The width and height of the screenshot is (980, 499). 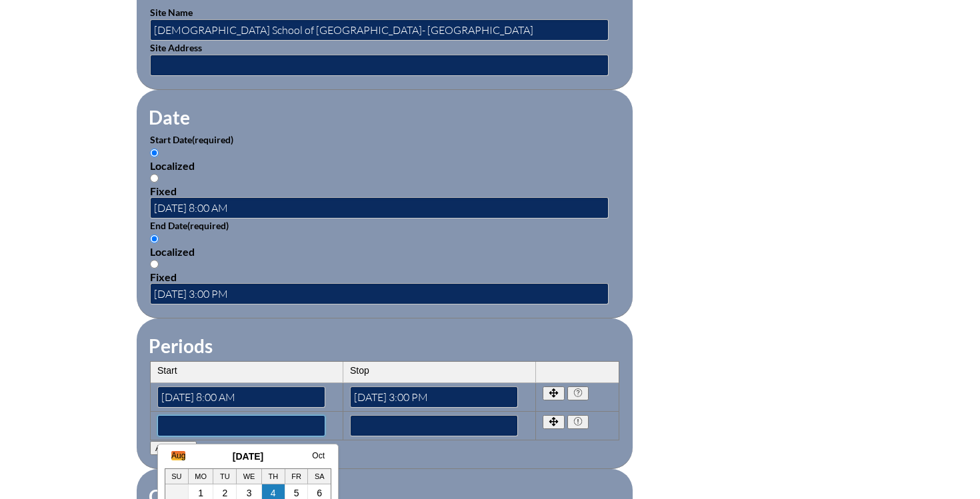 I want to click on th: Fr, so click(x=296, y=477).